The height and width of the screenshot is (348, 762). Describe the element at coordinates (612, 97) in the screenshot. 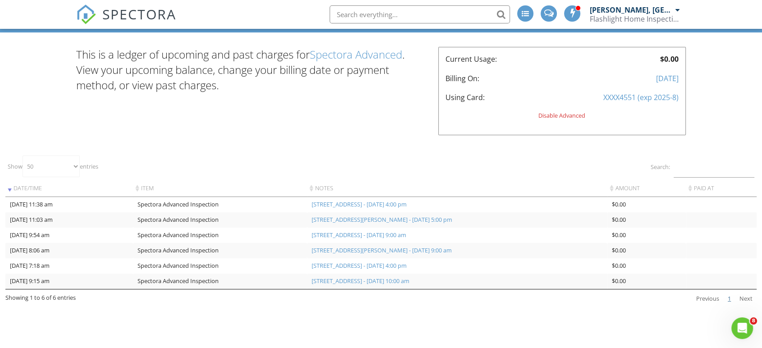

I see `div: XXXX4551 (exp 2025-8)` at that location.